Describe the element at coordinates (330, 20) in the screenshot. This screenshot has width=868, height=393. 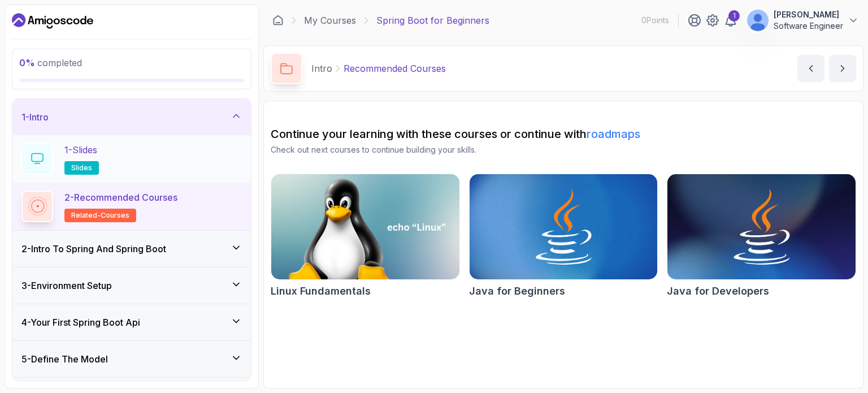
I see `a: My Courses` at that location.